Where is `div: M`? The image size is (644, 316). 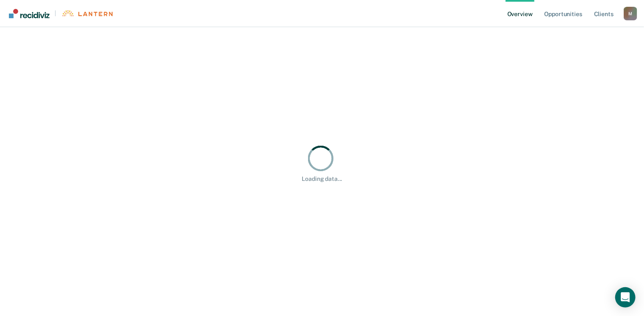 div: M is located at coordinates (631, 13).